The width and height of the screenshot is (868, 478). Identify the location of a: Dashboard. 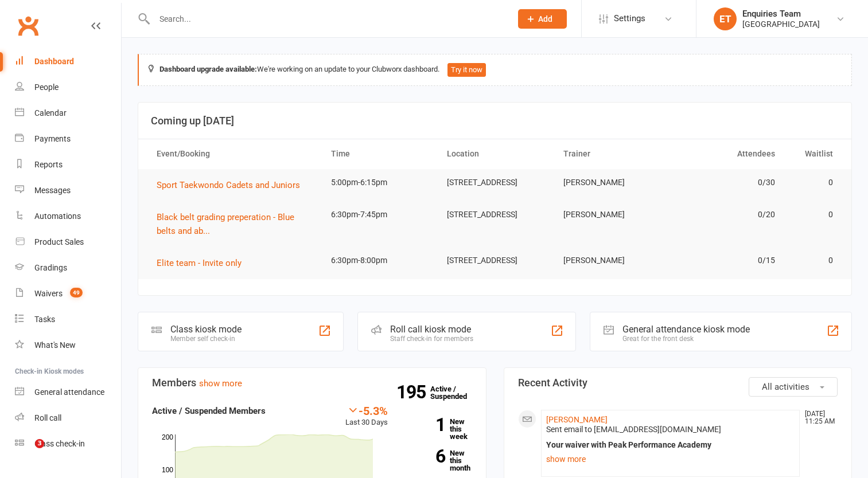
(68, 61).